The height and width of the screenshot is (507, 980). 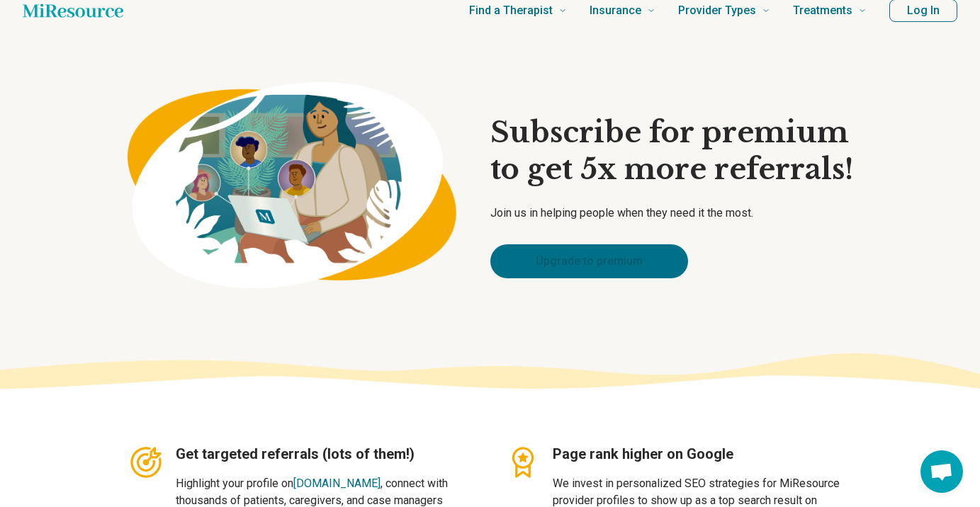 What do you see at coordinates (672, 151) in the screenshot?
I see `h1: Subscribe for premium to get 5x more referrals!` at bounding box center [672, 151].